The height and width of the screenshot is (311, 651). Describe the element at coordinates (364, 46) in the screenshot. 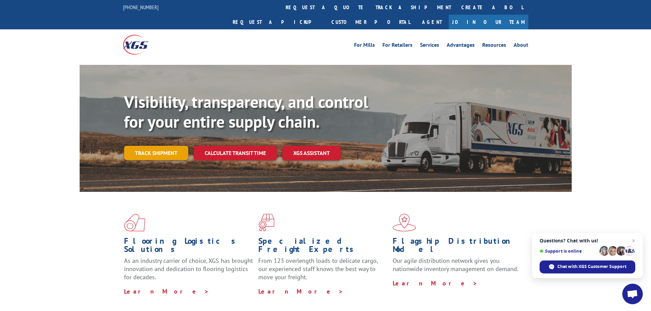

I see `a: For Mills` at that location.